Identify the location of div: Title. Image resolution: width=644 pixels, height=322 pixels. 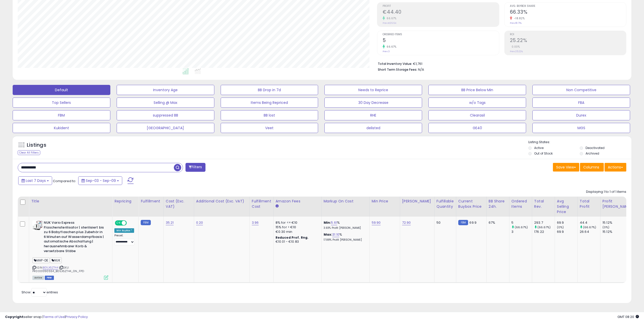
(71, 201).